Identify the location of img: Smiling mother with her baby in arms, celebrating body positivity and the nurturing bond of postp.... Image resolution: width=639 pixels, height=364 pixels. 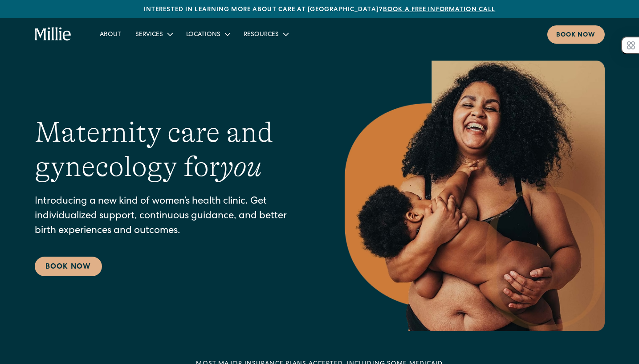
(475, 196).